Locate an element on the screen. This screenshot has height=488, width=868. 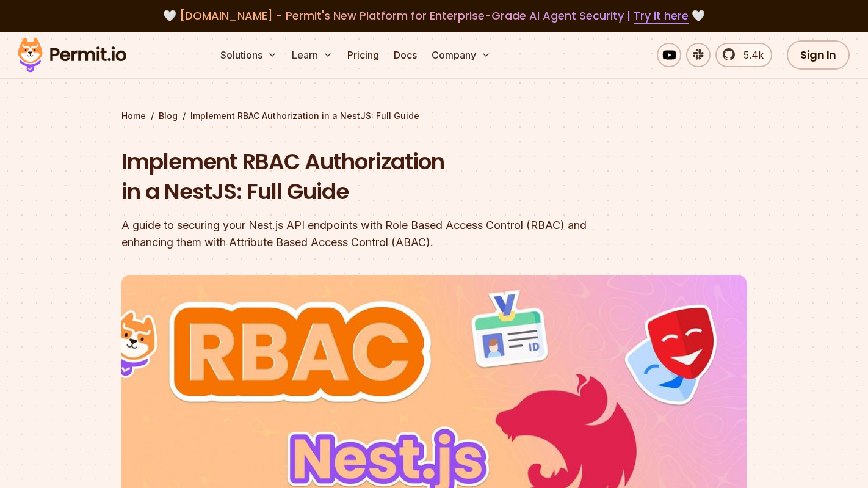
a: Home is located at coordinates (133, 116).